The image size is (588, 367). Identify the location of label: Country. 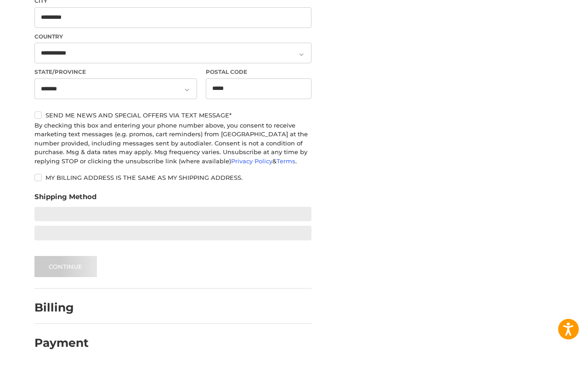
(173, 37).